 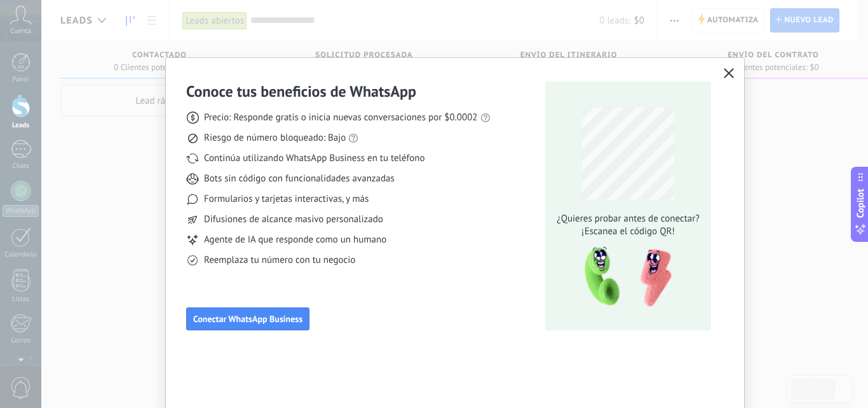 I want to click on span: Formularios y tarjetas interactivas, y más, so click(x=286, y=199).